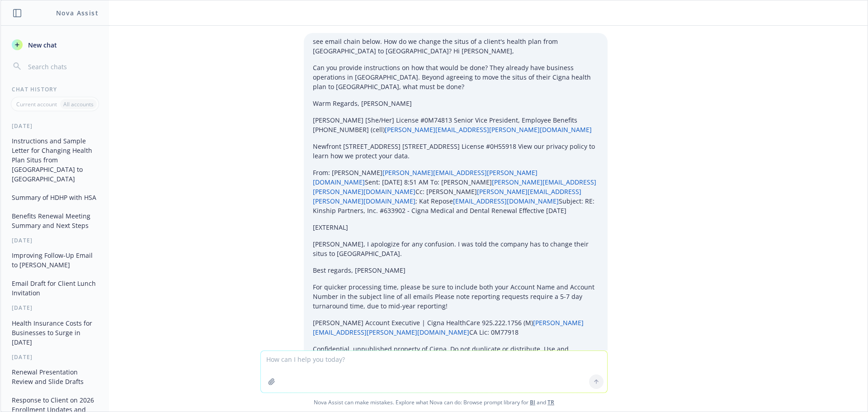  What do you see at coordinates (55, 197) in the screenshot?
I see `button: Summary of HDHP with HSA` at bounding box center [55, 197].